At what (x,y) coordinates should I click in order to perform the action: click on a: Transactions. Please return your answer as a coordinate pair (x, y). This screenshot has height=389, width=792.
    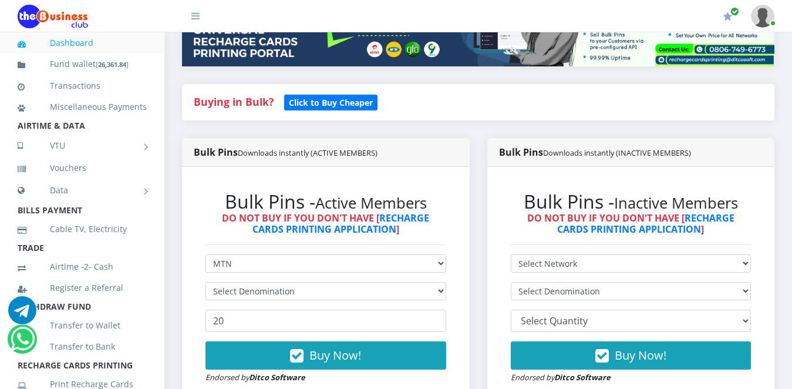
    Looking at the image, I should click on (82, 86).